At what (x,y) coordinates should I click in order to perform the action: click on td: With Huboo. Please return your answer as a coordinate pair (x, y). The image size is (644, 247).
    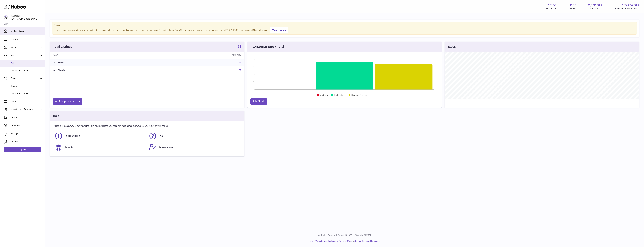
    Looking at the image, I should click on (102, 62).